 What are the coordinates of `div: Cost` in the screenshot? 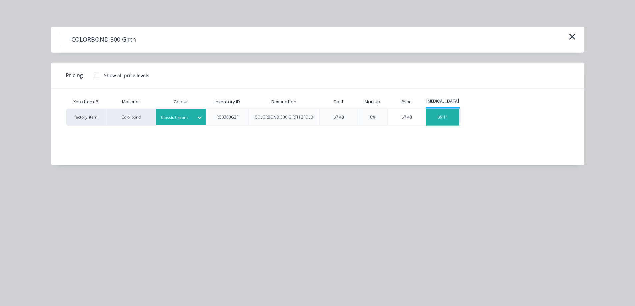 It's located at (338, 102).